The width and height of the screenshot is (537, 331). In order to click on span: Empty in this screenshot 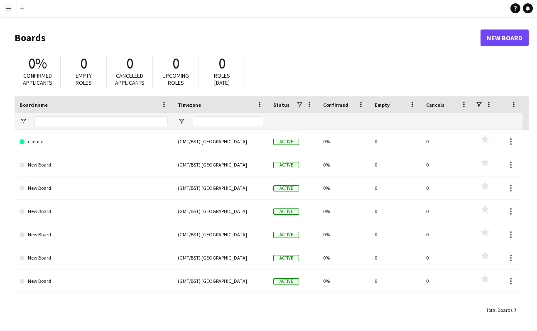, I will do `click(382, 105)`.